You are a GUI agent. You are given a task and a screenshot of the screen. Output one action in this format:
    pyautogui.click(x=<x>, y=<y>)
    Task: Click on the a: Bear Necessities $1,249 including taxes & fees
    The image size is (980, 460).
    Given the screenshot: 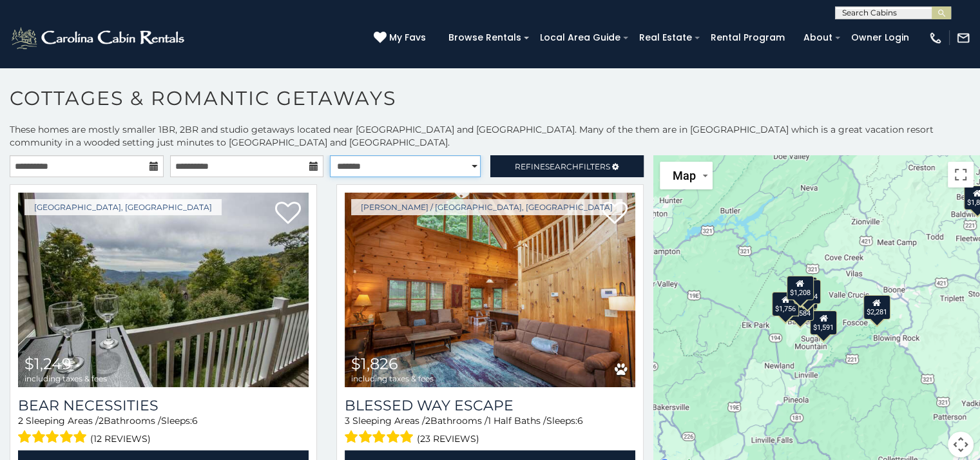 What is the action you would take?
    pyautogui.click(x=163, y=290)
    